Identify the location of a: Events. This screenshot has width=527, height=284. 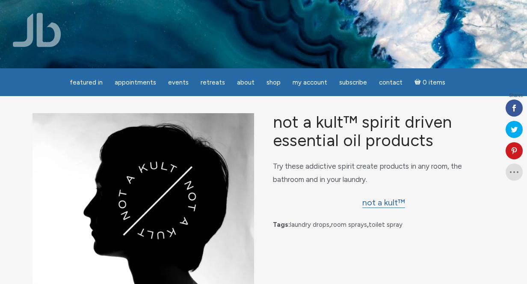
(178, 83).